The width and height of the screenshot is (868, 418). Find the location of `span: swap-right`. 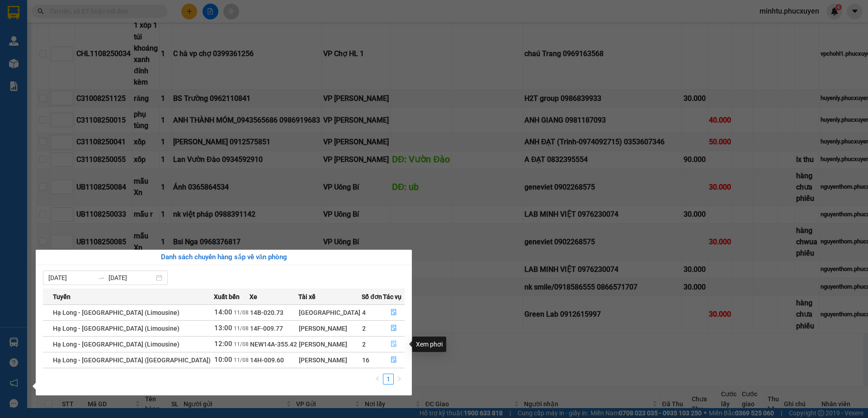

span: swap-right is located at coordinates (101, 278).